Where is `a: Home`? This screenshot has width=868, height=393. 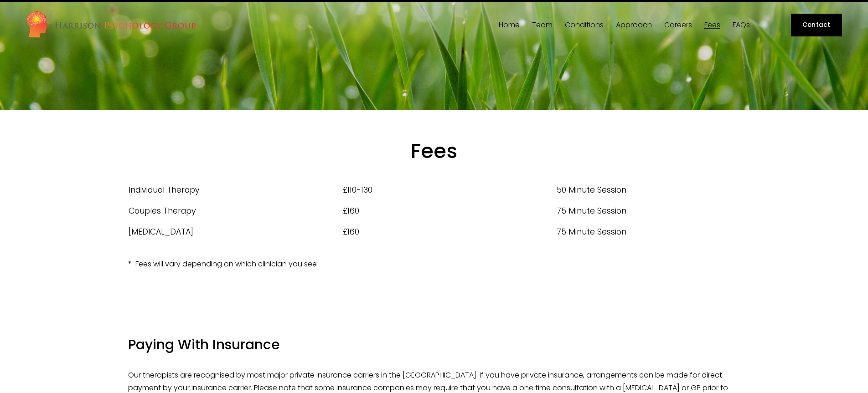 a: Home is located at coordinates (509, 25).